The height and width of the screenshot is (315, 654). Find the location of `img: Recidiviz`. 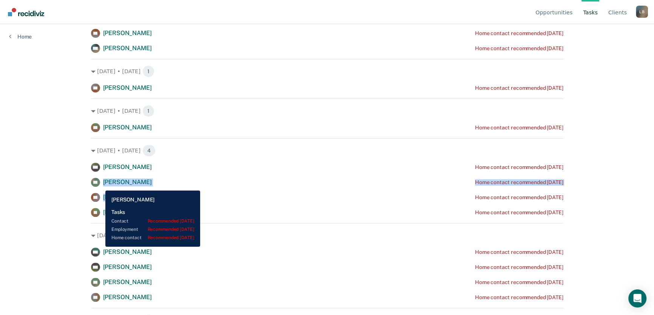

img: Recidiviz is located at coordinates (26, 12).